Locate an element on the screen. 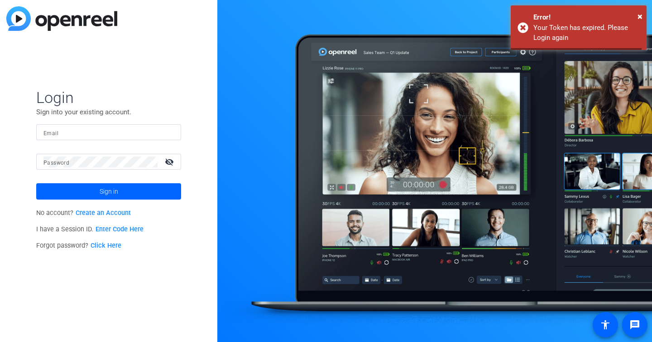 This screenshot has width=652, height=342. mat-icon: visibility_off is located at coordinates (170, 161).